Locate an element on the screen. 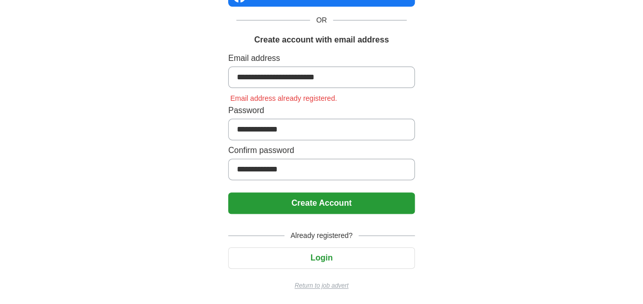 Image resolution: width=643 pixels, height=304 pixels. button: Login is located at coordinates (321, 258).